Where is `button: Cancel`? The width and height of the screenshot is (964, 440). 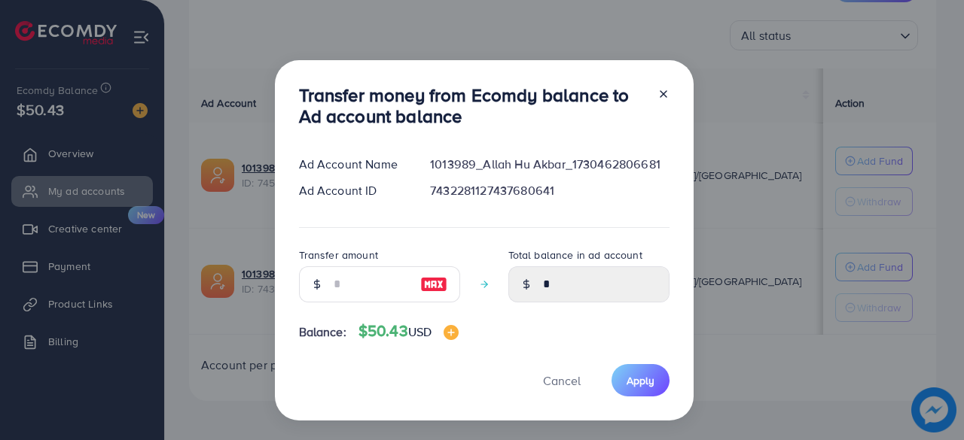
button: Cancel is located at coordinates (562, 380).